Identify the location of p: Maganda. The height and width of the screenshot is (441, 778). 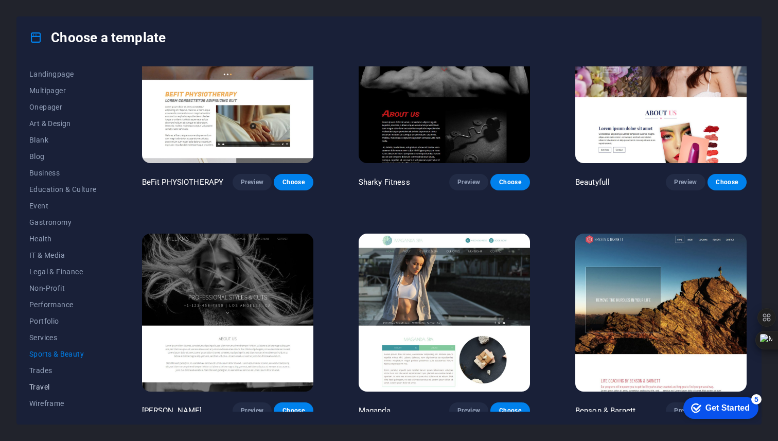
(374, 410).